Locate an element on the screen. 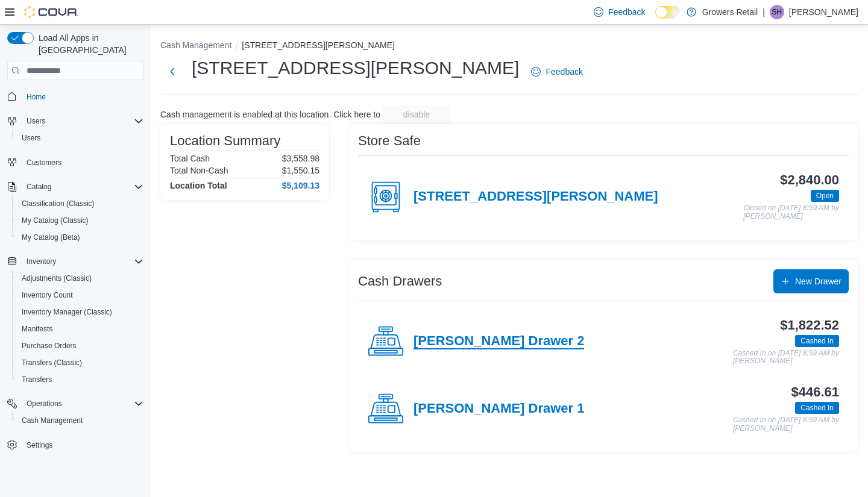 The width and height of the screenshot is (868, 497). span: Adjustments (Classic) is located at coordinates (80, 278).